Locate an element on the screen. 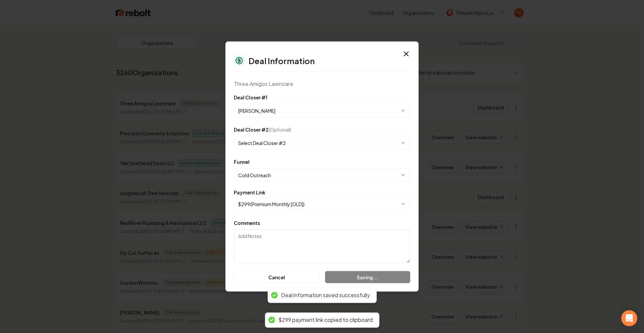  div: Deal information saved successfully is located at coordinates (325, 296).